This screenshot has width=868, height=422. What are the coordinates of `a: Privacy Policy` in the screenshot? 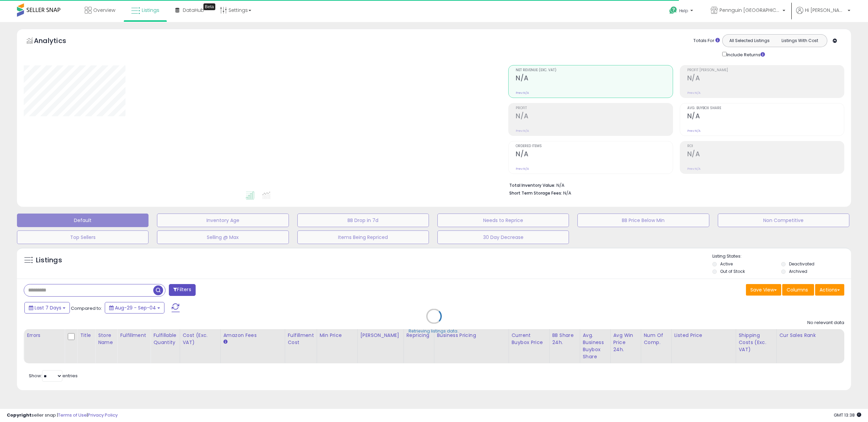 It's located at (103, 415).